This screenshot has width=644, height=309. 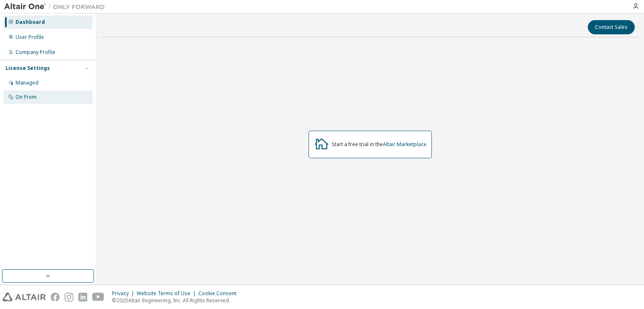 I want to click on div: Website Terms of Use, so click(x=167, y=293).